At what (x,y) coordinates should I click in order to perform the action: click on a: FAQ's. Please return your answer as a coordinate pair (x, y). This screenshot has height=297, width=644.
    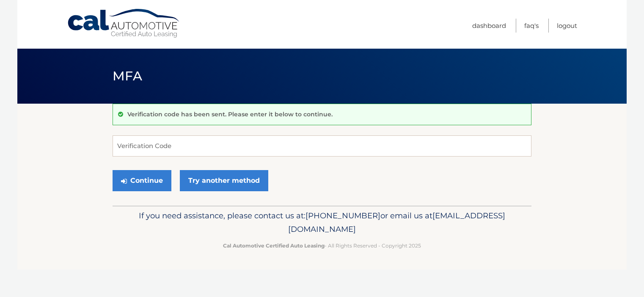
    Looking at the image, I should click on (531, 25).